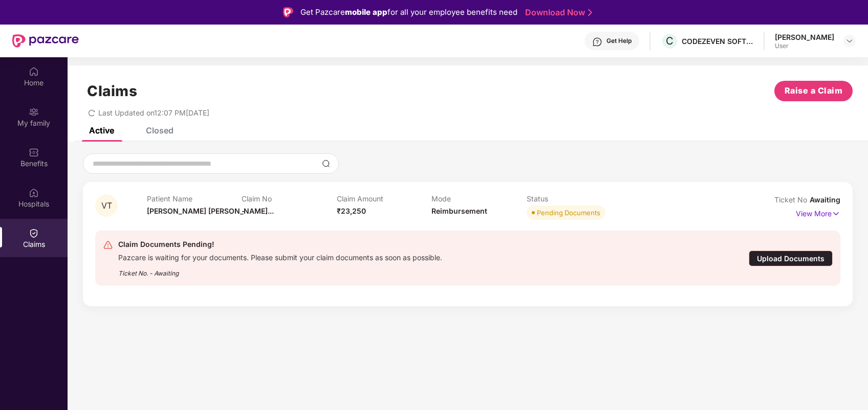 This screenshot has width=868, height=410. Describe the element at coordinates (618, 41) in the screenshot. I see `div: Get Help` at that location.